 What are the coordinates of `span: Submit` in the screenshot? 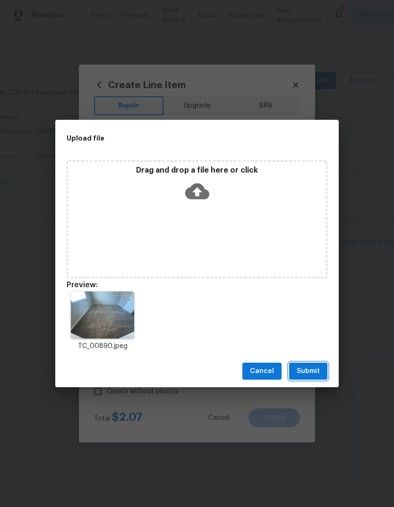 It's located at (308, 371).